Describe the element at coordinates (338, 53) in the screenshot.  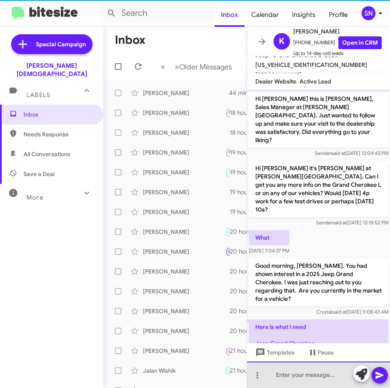
I see `span: Up to 14-day-old leads` at that location.